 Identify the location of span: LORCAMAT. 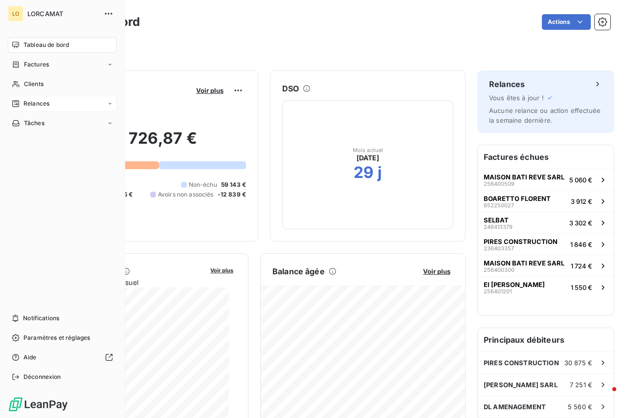
(63, 14).